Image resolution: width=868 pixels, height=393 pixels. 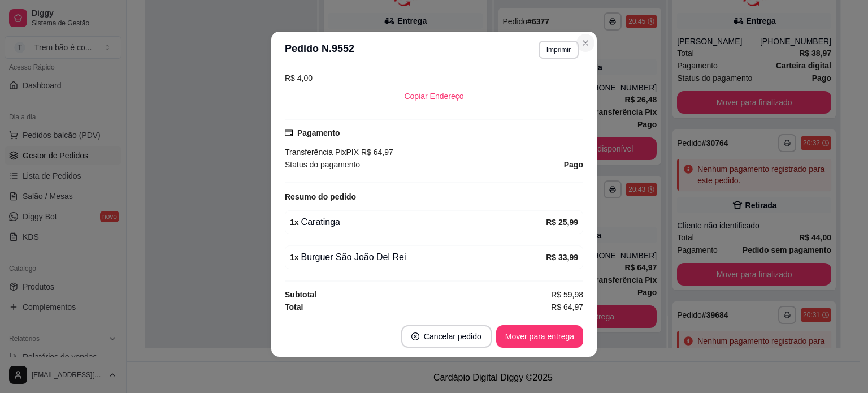 I want to click on h3: Pedido N. 9552, so click(x=319, y=50).